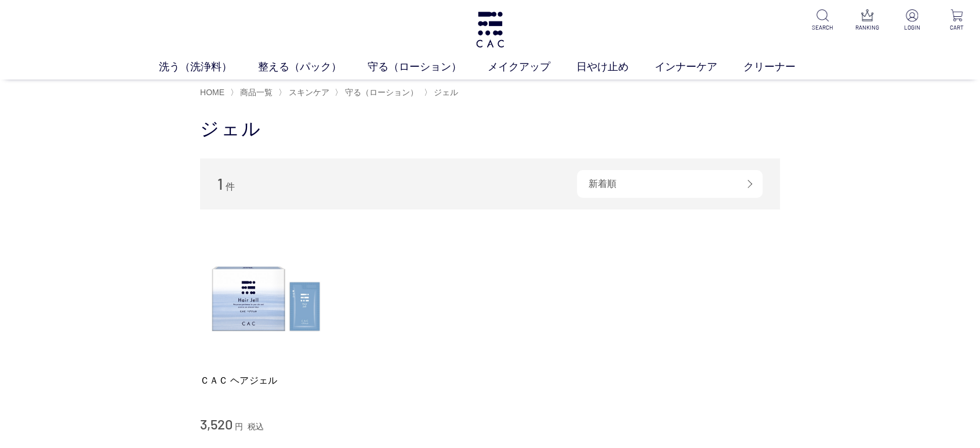 The image size is (980, 448). I want to click on img: tab_domain_overview_orange.svg, so click(44, 73).